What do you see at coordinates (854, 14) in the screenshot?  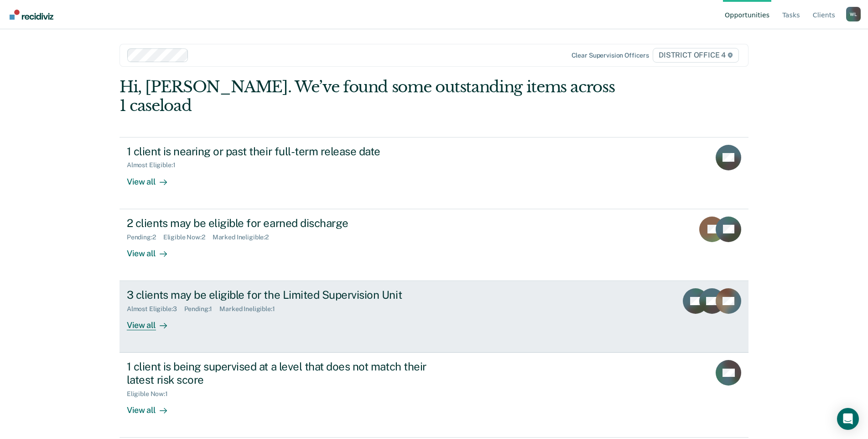 I see `div: W L` at bounding box center [854, 14].